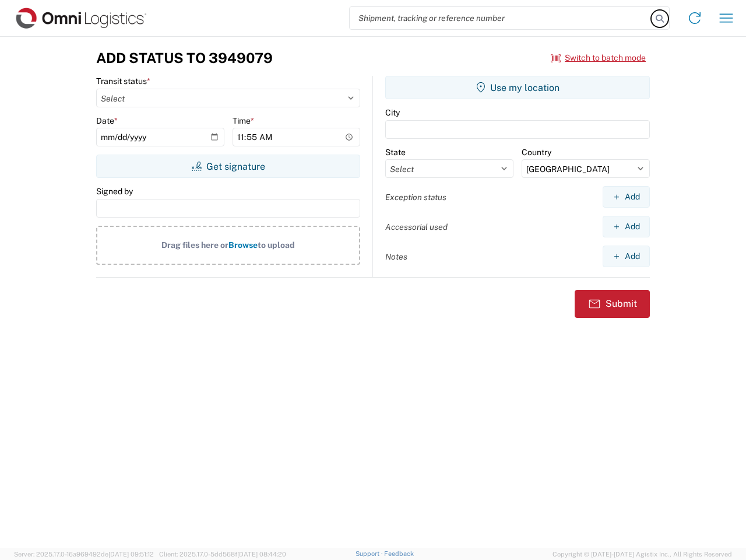 The width and height of the screenshot is (746, 560). Describe the element at coordinates (416, 227) in the screenshot. I see `label: Accessorial used` at that location.